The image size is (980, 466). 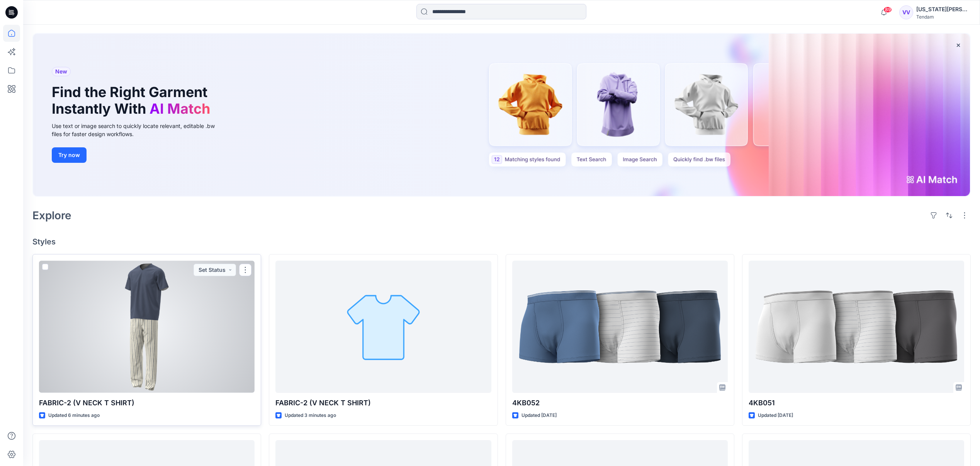 What do you see at coordinates (69, 155) in the screenshot?
I see `a: Try now` at bounding box center [69, 155].